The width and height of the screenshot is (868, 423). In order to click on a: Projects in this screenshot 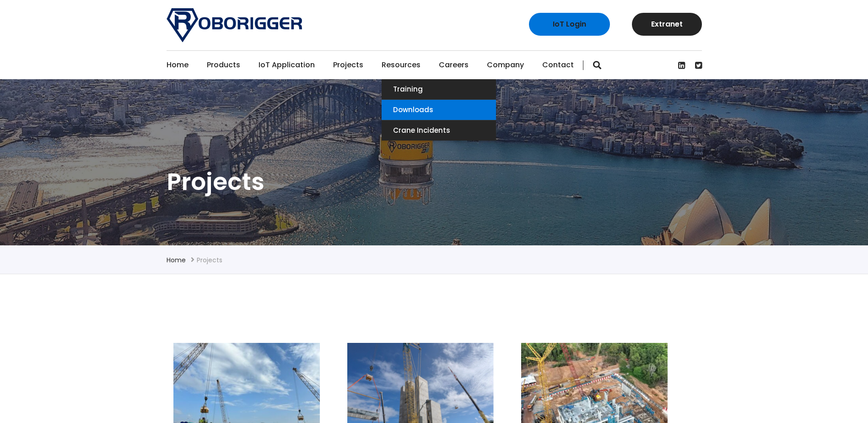, I will do `click(348, 65)`.